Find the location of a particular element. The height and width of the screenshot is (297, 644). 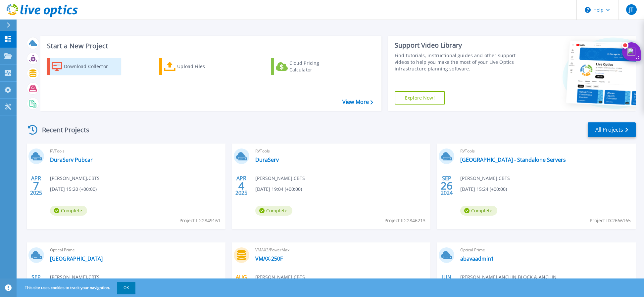

div: Find tutorials, instructional guides and other support videos to help you make the most of your L... is located at coordinates (458, 62).